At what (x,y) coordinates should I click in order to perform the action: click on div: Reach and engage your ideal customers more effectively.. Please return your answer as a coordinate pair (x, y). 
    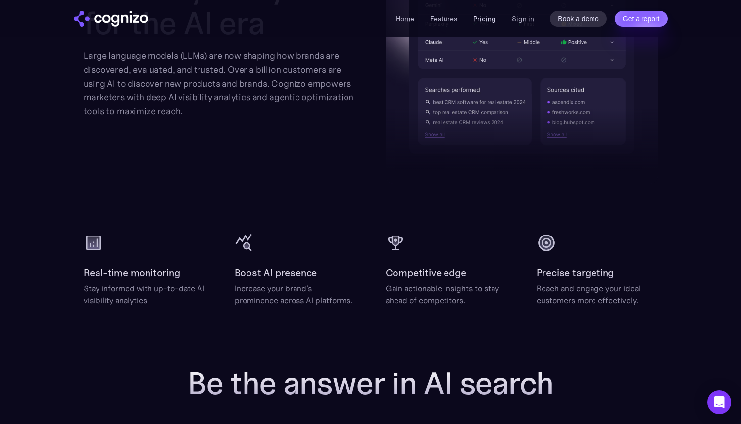
    Looking at the image, I should click on (597, 294).